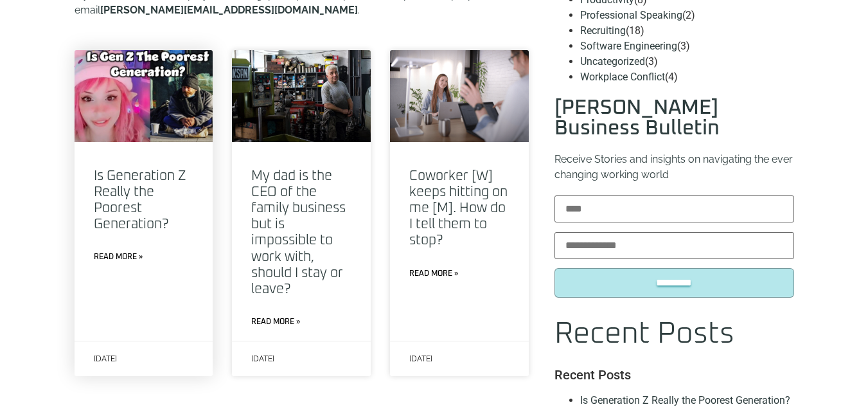 Image resolution: width=868 pixels, height=407 pixels. What do you see at coordinates (631, 15) in the screenshot?
I see `a: Professional Speaking` at bounding box center [631, 15].